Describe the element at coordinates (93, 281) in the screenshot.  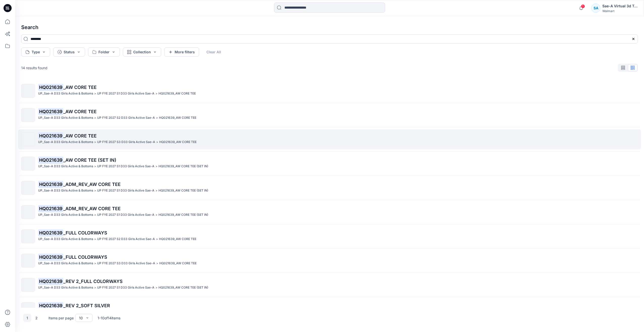
I see `span: _REV 2_FULL COLORWAYS` at that location.